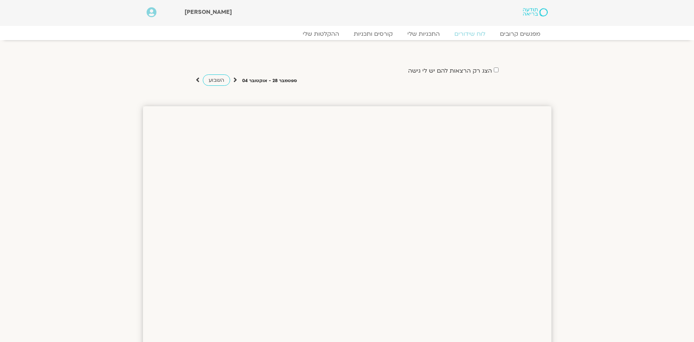  I want to click on a: השבוע, so click(216, 80).